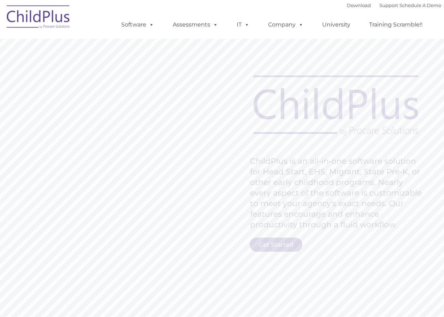 The width and height of the screenshot is (444, 317). What do you see at coordinates (420, 5) in the screenshot?
I see `a: Schedule A Demo` at bounding box center [420, 5].